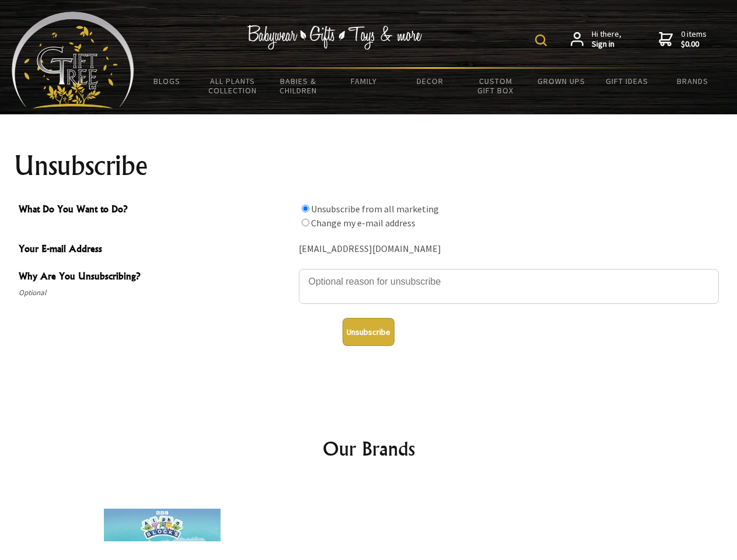  Describe the element at coordinates (561, 81) in the screenshot. I see `a: Grown Ups` at that location.